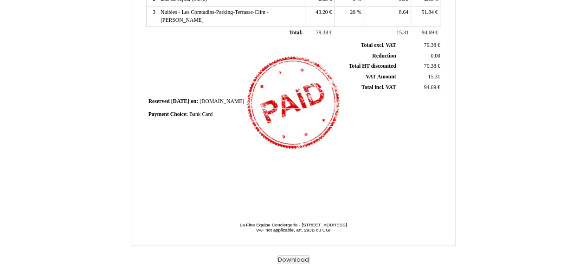  I want to click on span: VAT not applicable, art. 293B du CGI, so click(293, 230).